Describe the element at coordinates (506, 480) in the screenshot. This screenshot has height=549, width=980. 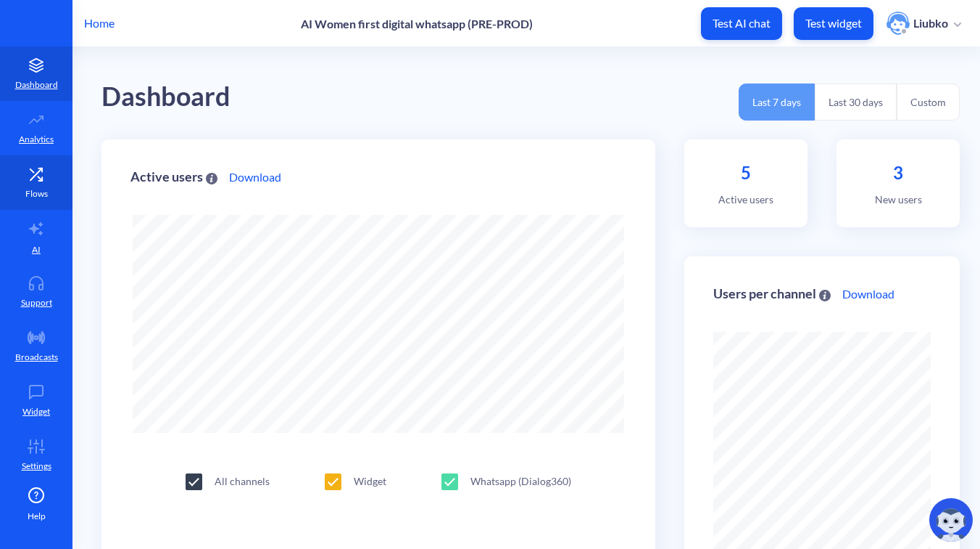
I see `div: Whatsapp (Dialog360)` at that location.